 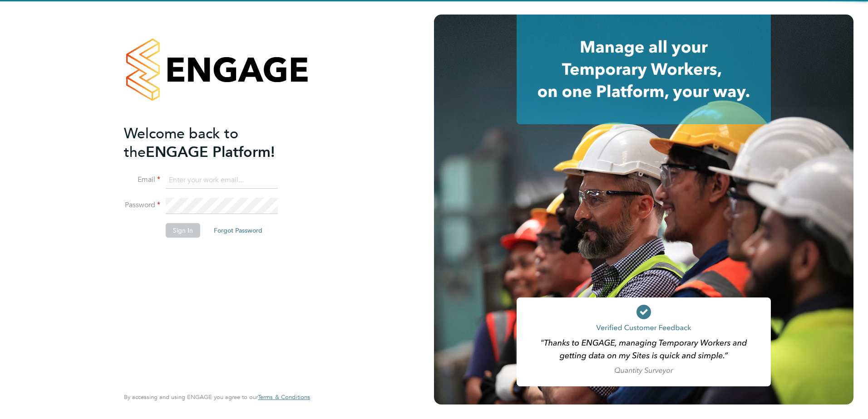 I want to click on label: Password, so click(x=142, y=205).